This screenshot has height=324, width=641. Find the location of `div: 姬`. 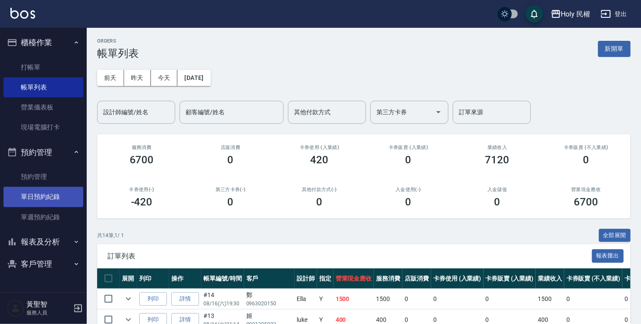

div: 姬 is located at coordinates (269, 315).